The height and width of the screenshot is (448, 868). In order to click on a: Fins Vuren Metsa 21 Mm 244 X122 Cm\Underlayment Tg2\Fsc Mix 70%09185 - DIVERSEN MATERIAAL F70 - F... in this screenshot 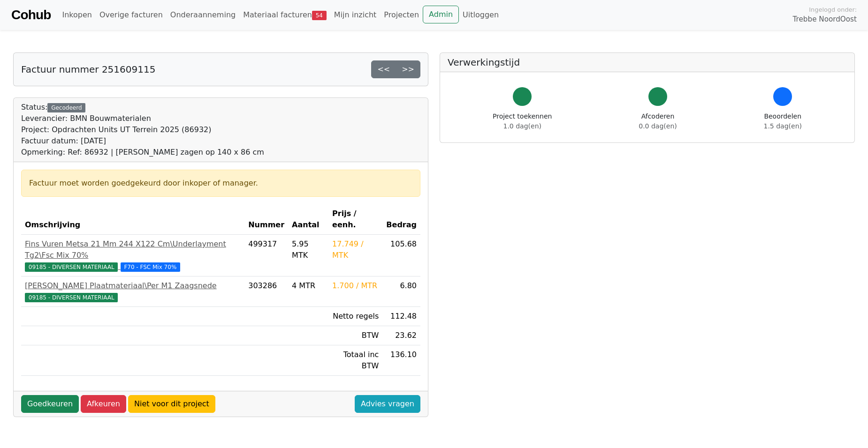, I will do `click(133, 255)`.